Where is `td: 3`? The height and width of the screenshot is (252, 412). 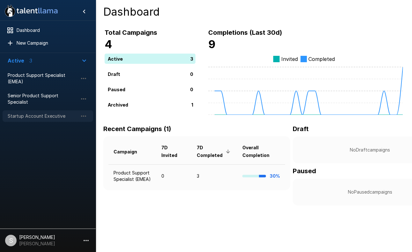 td: 3 is located at coordinates (214, 176).